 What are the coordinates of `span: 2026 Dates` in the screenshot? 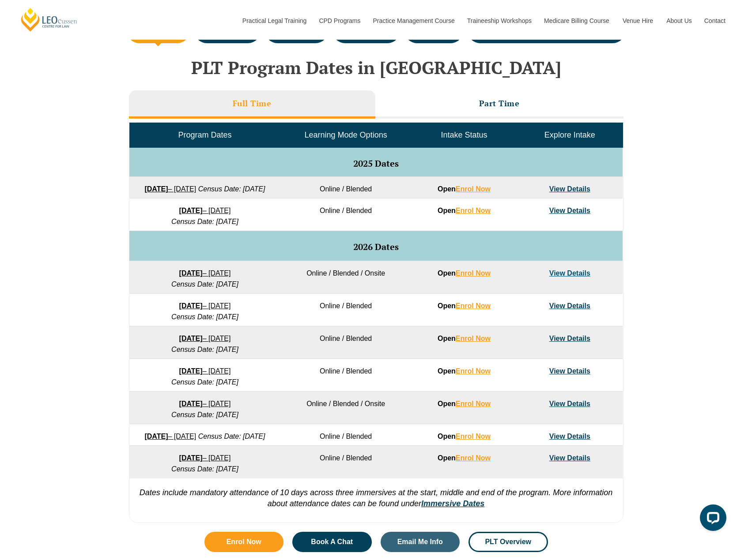 It's located at (375, 246).